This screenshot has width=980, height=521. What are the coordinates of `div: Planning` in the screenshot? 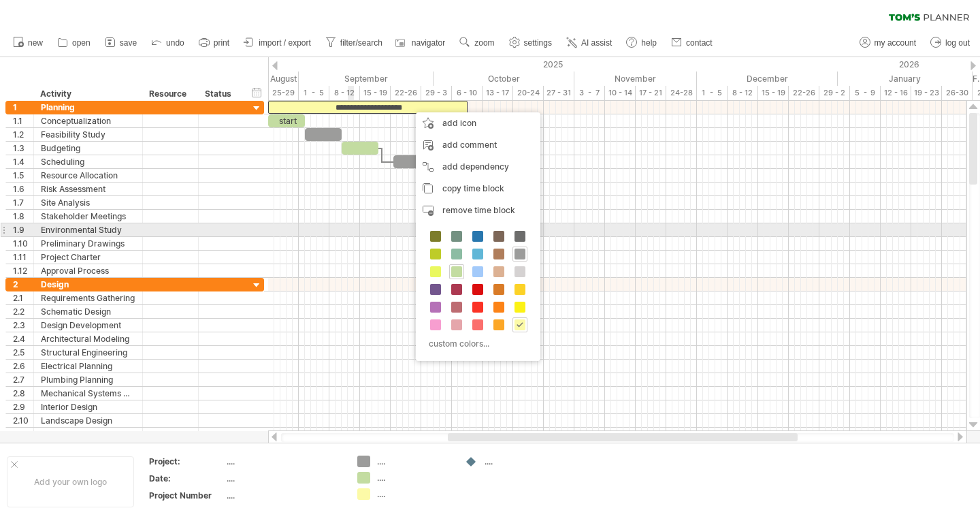 It's located at (87, 107).